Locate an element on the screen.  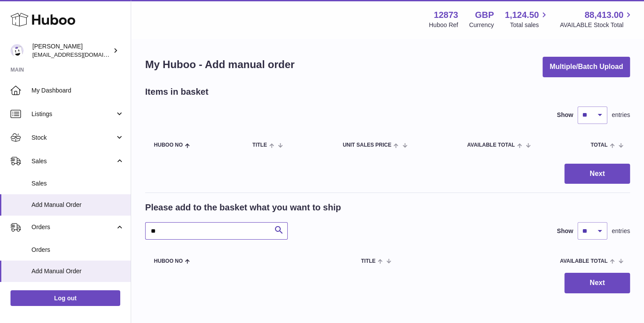
span: 1,124.50 is located at coordinates (522, 15).